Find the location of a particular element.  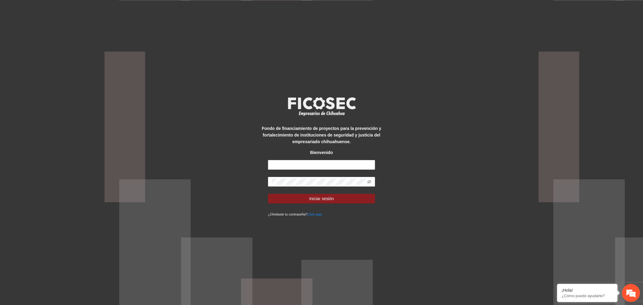

span: eye-invisible is located at coordinates (369, 182).